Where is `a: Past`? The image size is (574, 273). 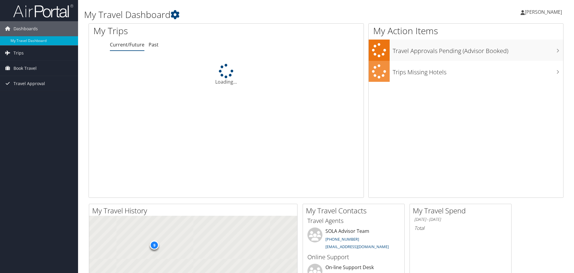 a: Past is located at coordinates (153, 45).